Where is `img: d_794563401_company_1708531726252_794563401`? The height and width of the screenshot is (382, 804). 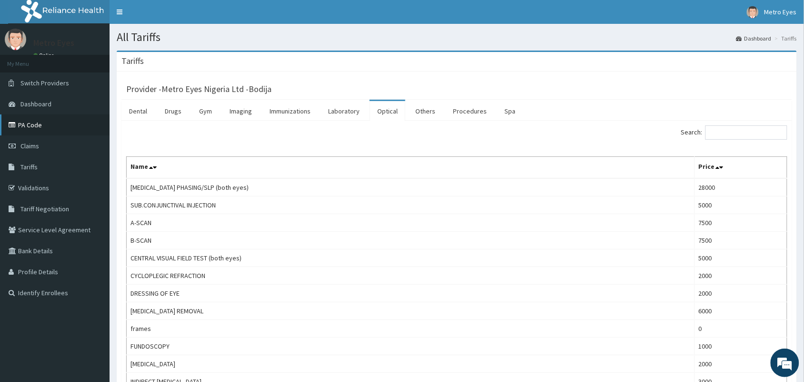 img: d_794563401_company_1708531726252_794563401 is located at coordinates (28, 60).